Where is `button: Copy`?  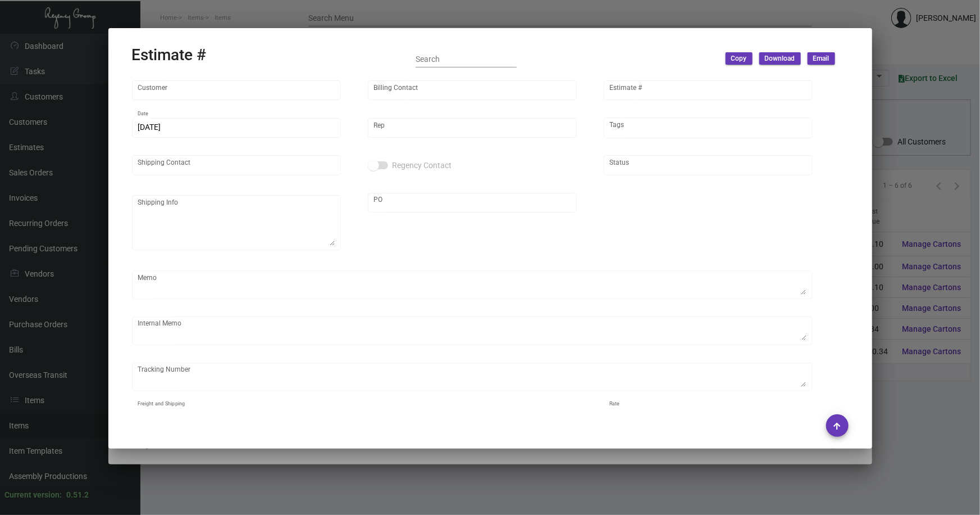 button: Copy is located at coordinates (739, 59).